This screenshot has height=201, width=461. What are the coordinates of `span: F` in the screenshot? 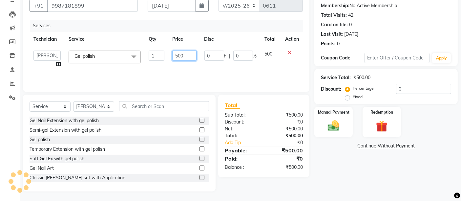 It's located at (226, 56).